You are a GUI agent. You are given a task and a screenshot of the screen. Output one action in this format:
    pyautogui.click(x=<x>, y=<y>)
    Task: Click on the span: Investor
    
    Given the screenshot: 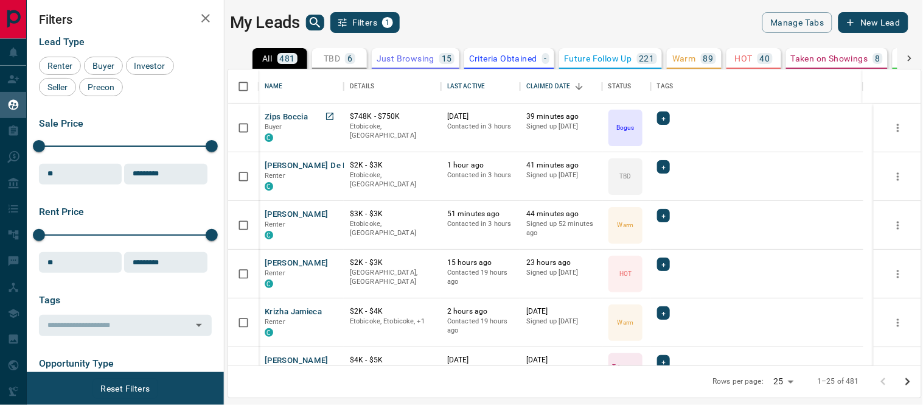 What is the action you would take?
    pyautogui.click(x=150, y=66)
    